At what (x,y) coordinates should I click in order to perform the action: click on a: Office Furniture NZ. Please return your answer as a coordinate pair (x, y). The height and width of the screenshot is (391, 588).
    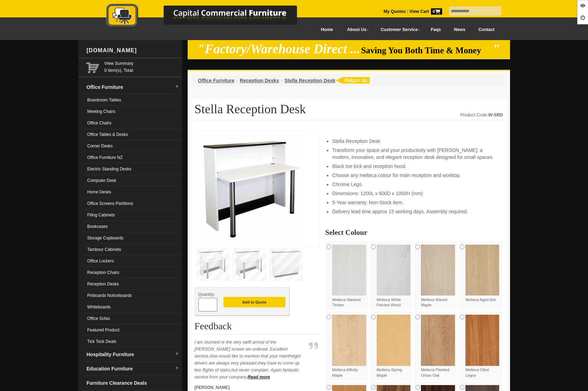
    Looking at the image, I should click on (133, 157).